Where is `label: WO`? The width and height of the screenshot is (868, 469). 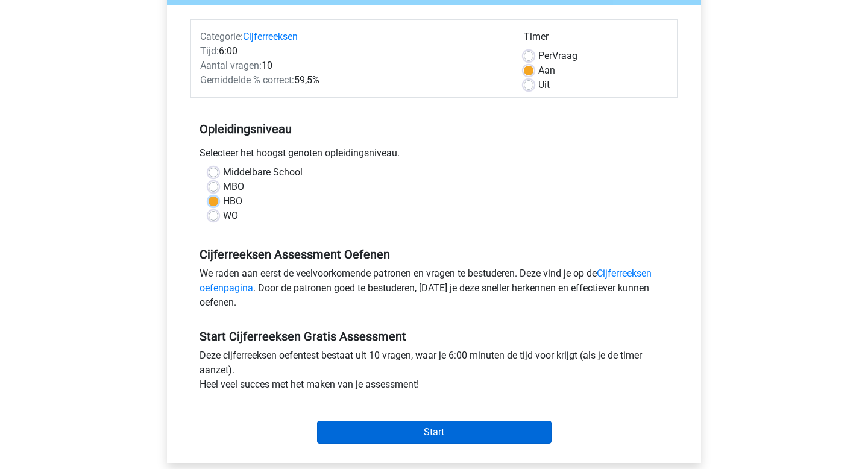 label: WO is located at coordinates (230, 216).